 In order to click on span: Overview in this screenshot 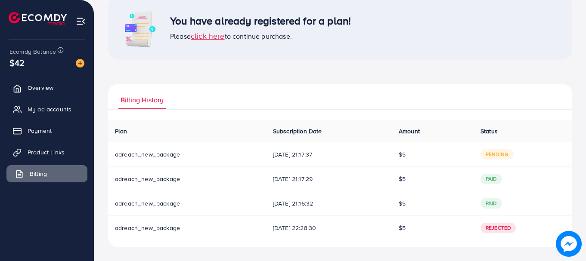, I will do `click(40, 88)`.